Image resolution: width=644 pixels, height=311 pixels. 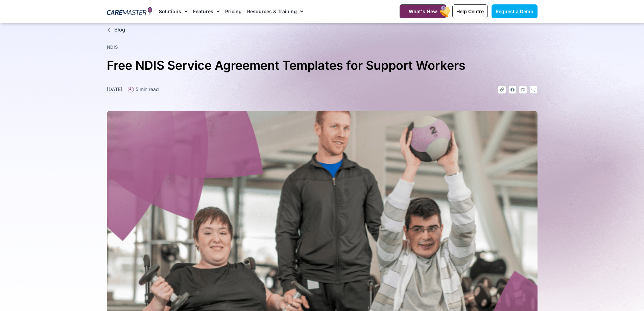 What do you see at coordinates (129, 11) in the screenshot?
I see `img: CareMaster Logo` at bounding box center [129, 11].